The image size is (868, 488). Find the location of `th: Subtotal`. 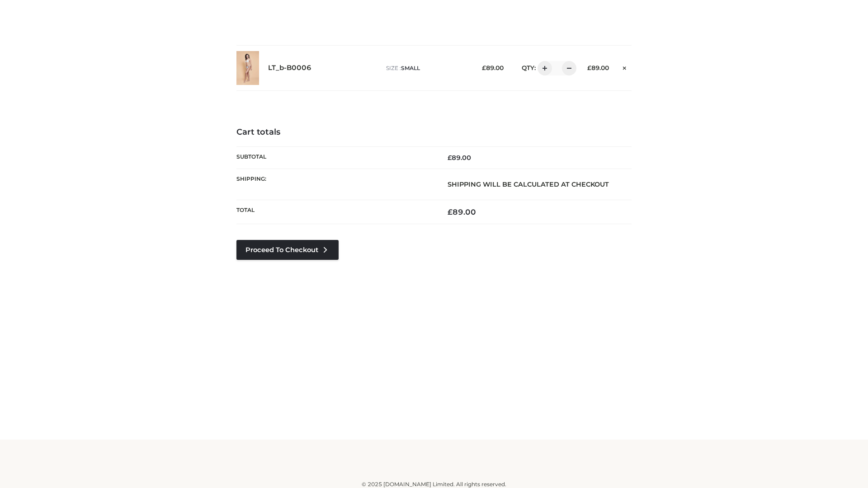

th: Subtotal is located at coordinates (335, 157).